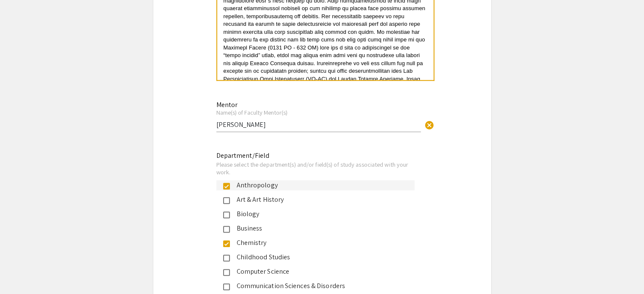 This screenshot has height=294, width=644. What do you see at coordinates (319, 228) in the screenshot?
I see `div: Business` at bounding box center [319, 228].